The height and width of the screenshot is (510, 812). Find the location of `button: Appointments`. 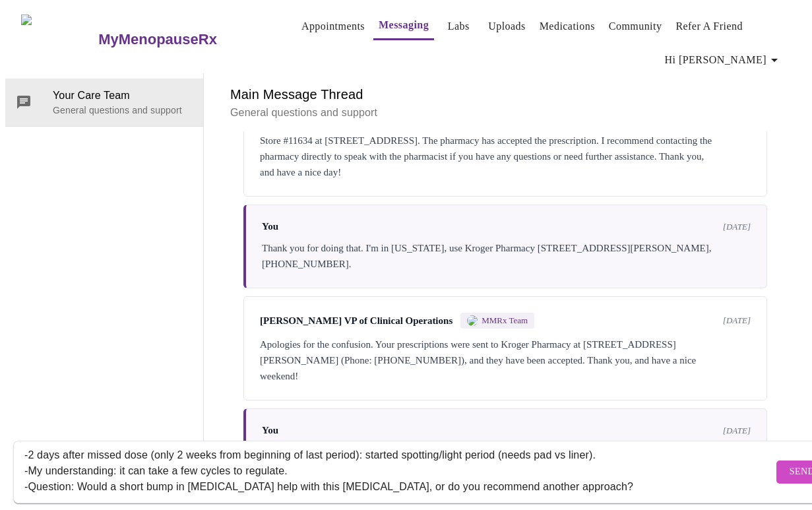

button: Appointments is located at coordinates (333, 26).